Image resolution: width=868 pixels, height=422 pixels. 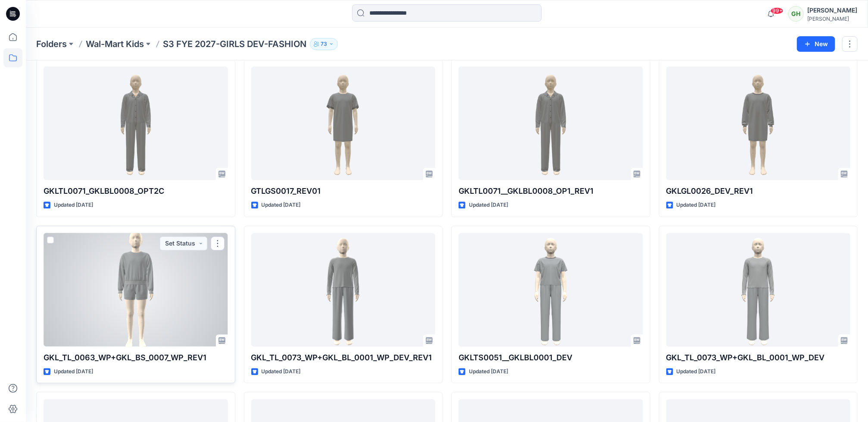 What do you see at coordinates (324, 44) in the screenshot?
I see `p: 73` at bounding box center [324, 44].